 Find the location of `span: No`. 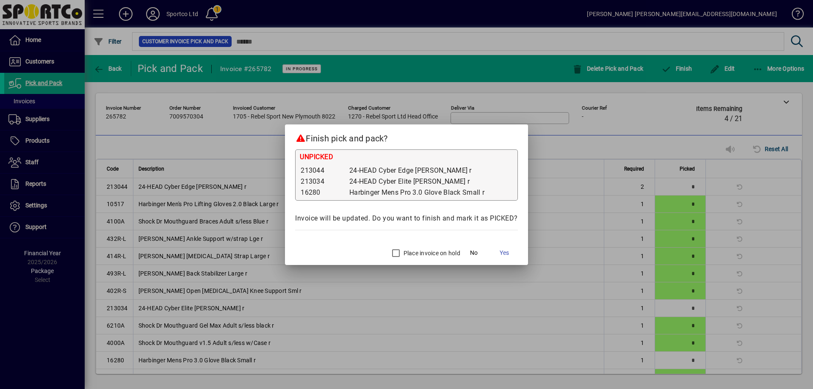

span: No is located at coordinates (474, 253).